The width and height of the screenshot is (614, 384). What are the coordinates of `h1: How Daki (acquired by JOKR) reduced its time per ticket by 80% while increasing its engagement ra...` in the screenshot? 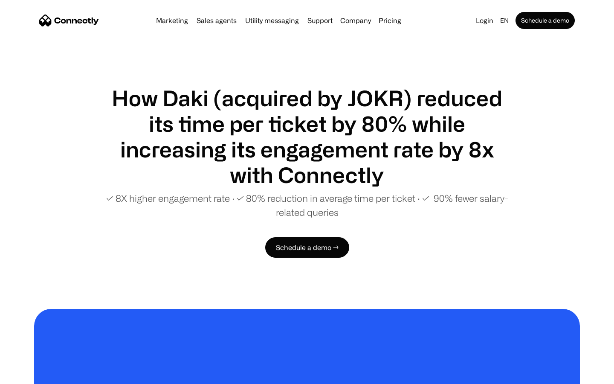 It's located at (307, 136).